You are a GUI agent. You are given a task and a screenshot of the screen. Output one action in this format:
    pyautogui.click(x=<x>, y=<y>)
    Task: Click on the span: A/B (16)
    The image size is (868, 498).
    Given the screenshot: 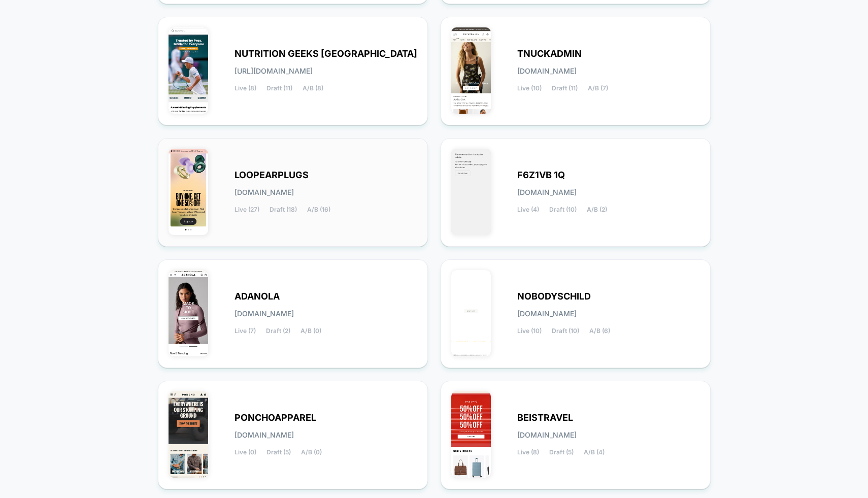 What is the action you would take?
    pyautogui.click(x=318, y=210)
    